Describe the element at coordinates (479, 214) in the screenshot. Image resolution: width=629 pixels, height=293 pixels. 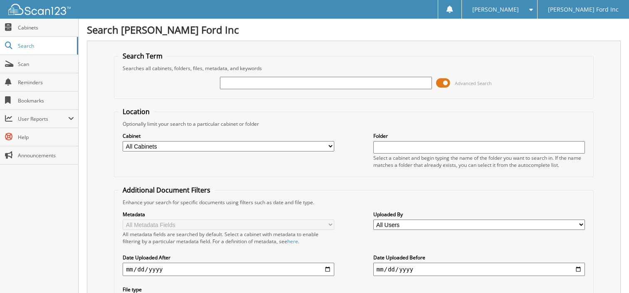
I see `label: Uploaded By` at that location.